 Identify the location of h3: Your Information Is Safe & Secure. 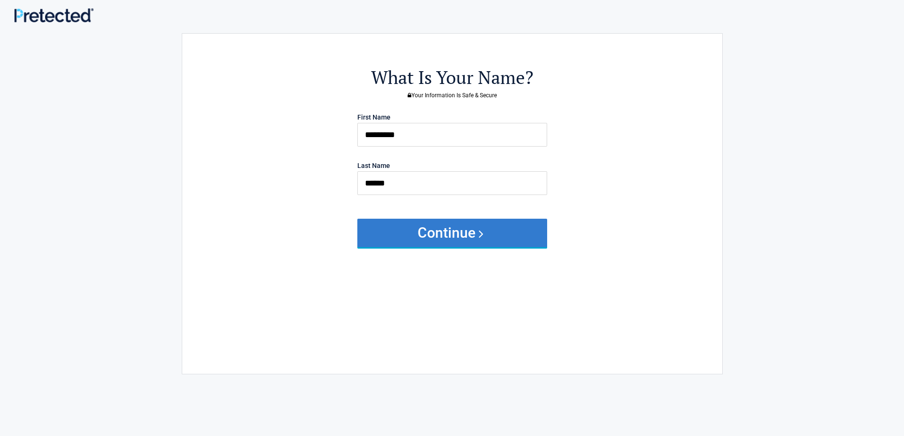
(452, 95).